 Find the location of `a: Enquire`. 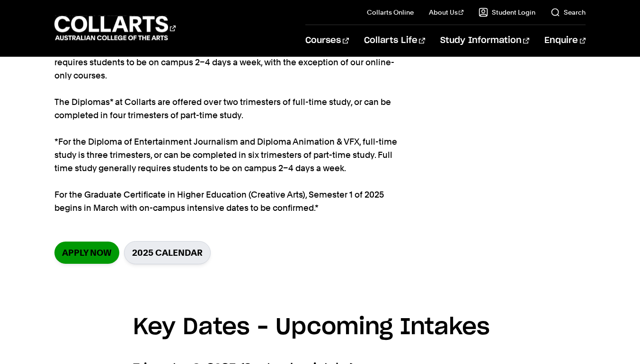

a: Enquire is located at coordinates (564, 40).